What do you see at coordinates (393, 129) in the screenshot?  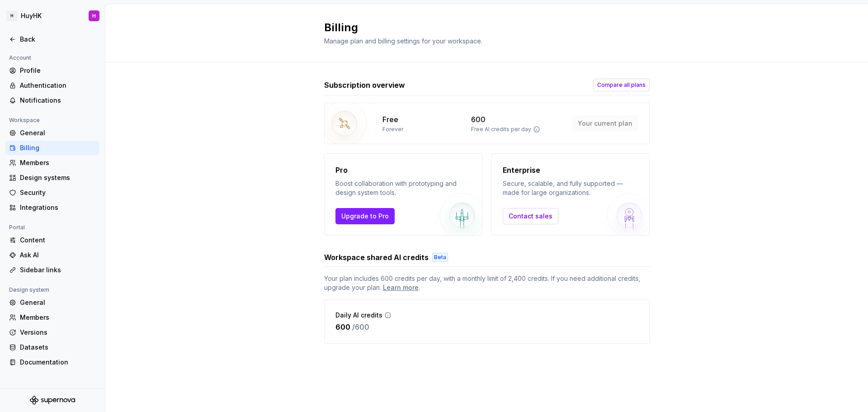 I see `p: Forever` at bounding box center [393, 129].